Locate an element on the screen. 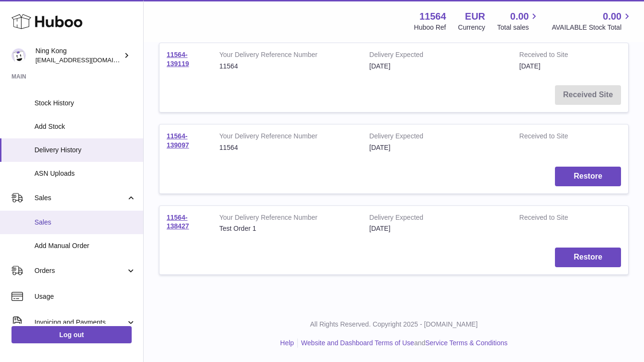 This screenshot has width=644, height=362. span: Invoicing and Payments is located at coordinates (80, 322).